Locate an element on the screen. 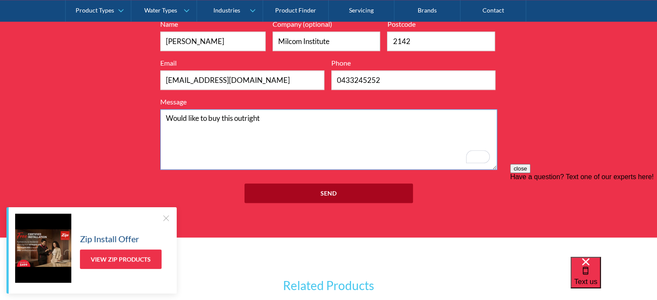 The image size is (657, 300). a: View Zip Products is located at coordinates (121, 259).